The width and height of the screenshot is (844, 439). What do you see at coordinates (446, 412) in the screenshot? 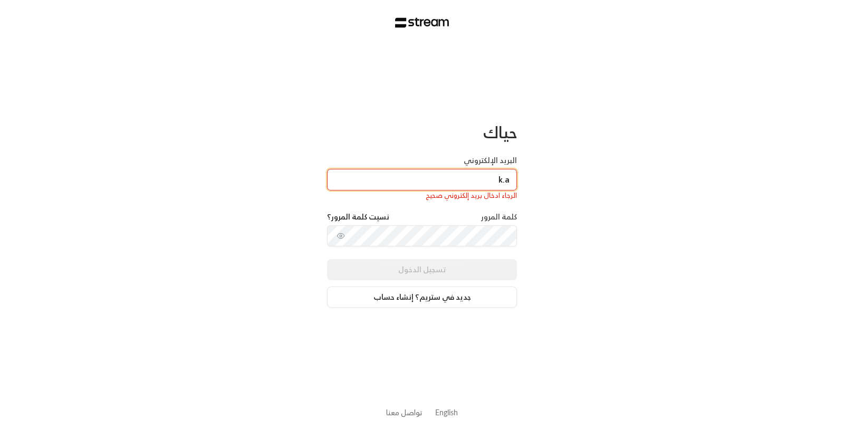
I see `a: English` at bounding box center [446, 412].